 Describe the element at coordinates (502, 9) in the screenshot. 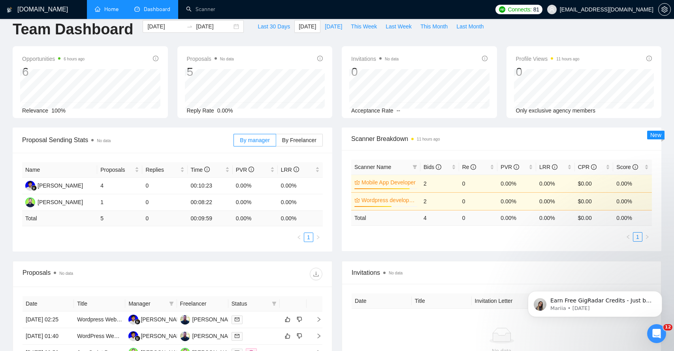

I see `img: upwork-logo.png` at that location.